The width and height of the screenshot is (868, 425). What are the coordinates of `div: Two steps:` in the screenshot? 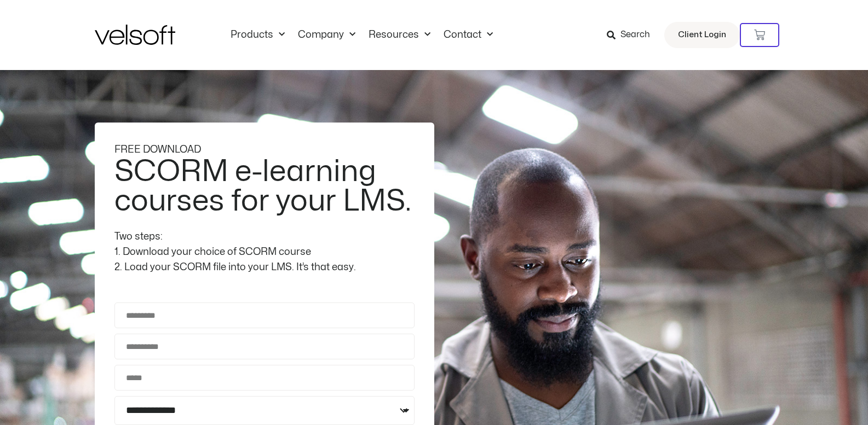 It's located at (265, 237).